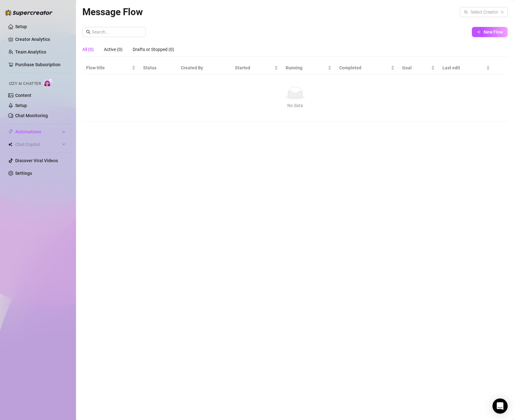  What do you see at coordinates (117, 32) in the screenshot?
I see `input: Search...` at bounding box center [117, 32].